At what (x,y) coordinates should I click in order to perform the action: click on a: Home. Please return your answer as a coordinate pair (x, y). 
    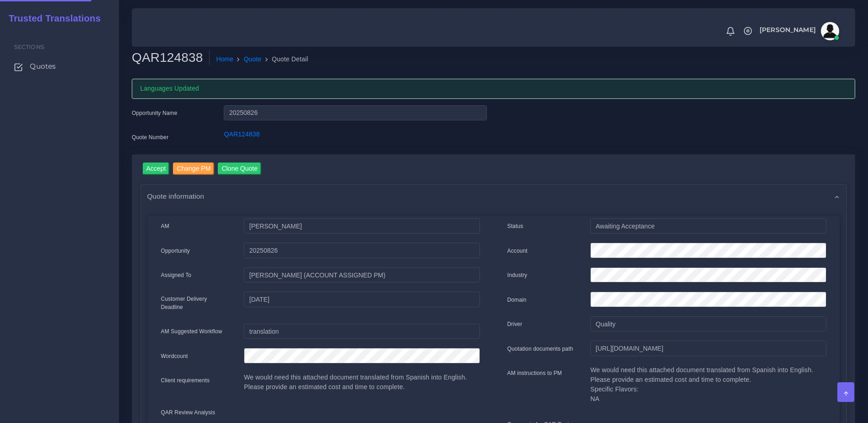
    Looking at the image, I should click on (225, 59).